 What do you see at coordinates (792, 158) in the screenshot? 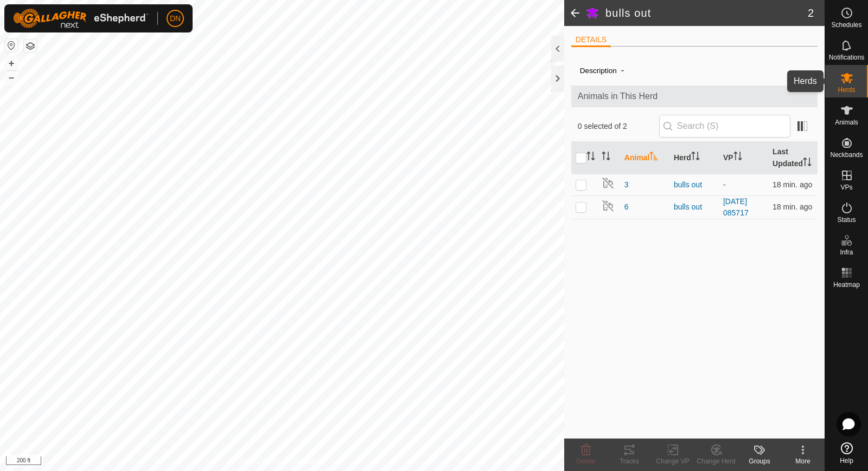
I see `th: Last Updated` at bounding box center [792, 158].